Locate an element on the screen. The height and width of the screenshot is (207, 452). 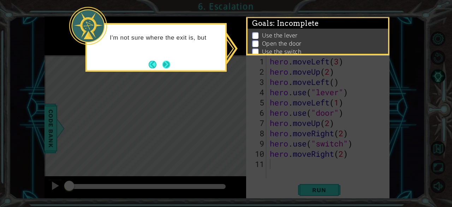
p: Open the door is located at coordinates (282, 43).